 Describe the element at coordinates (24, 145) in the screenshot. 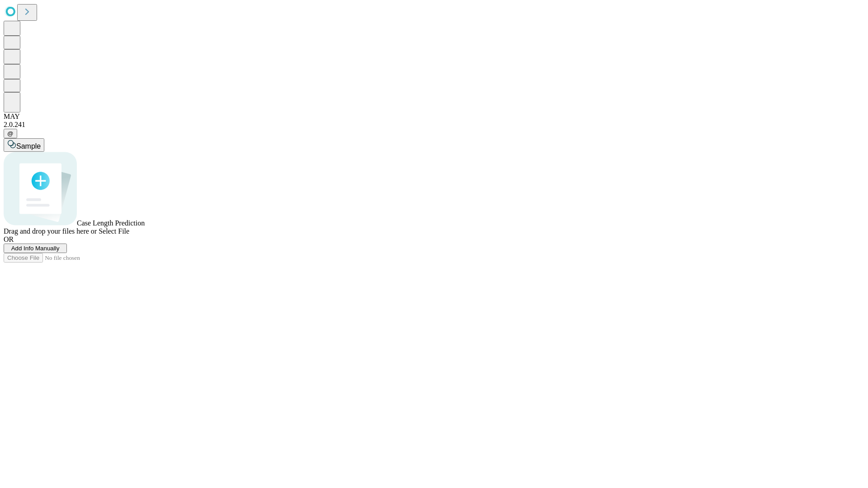

I see `button: Sample` at that location.